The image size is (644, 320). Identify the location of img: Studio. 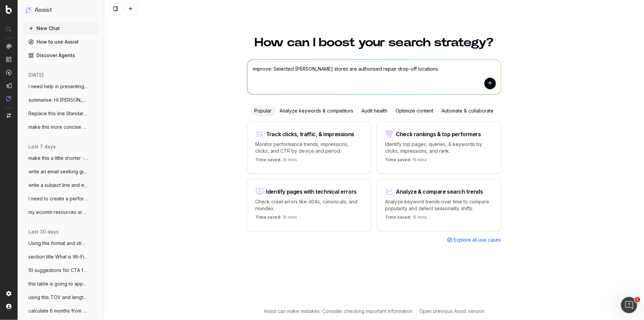
(9, 85).